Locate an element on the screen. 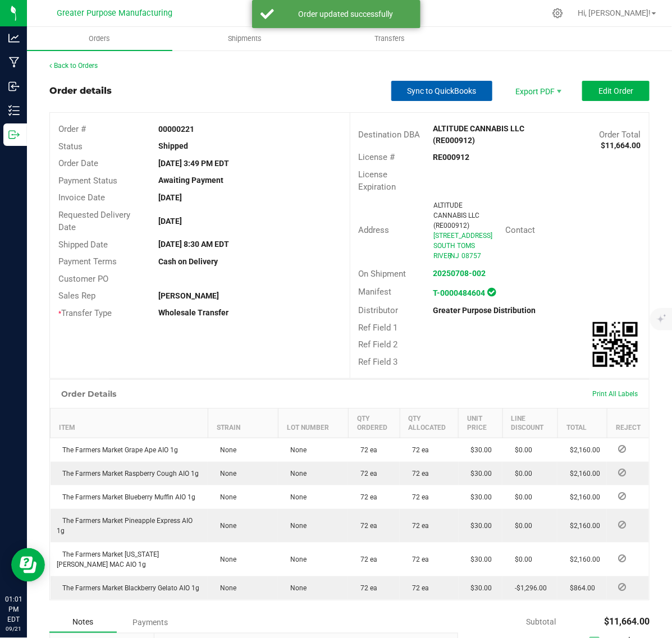 This screenshot has height=638, width=672. span: Transfers is located at coordinates (390, 39).